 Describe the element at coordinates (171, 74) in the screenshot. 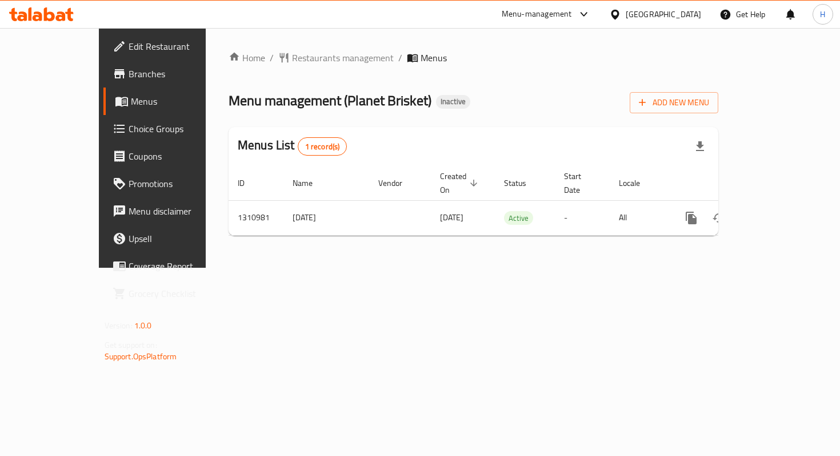

I see `a: Branches` at that location.